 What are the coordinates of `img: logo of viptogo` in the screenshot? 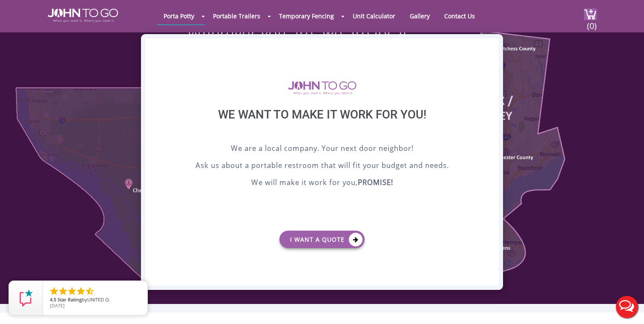 It's located at (322, 88).